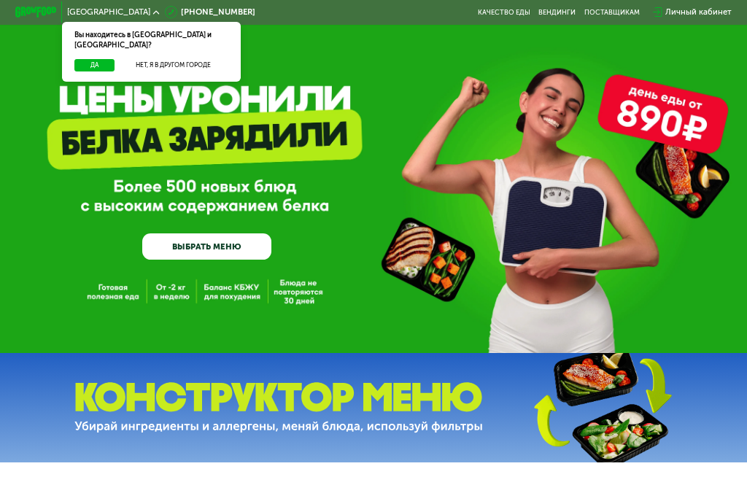 This screenshot has height=485, width=747. What do you see at coordinates (174, 66) in the screenshot?
I see `button: Нет, я в другом городе` at bounding box center [174, 66].